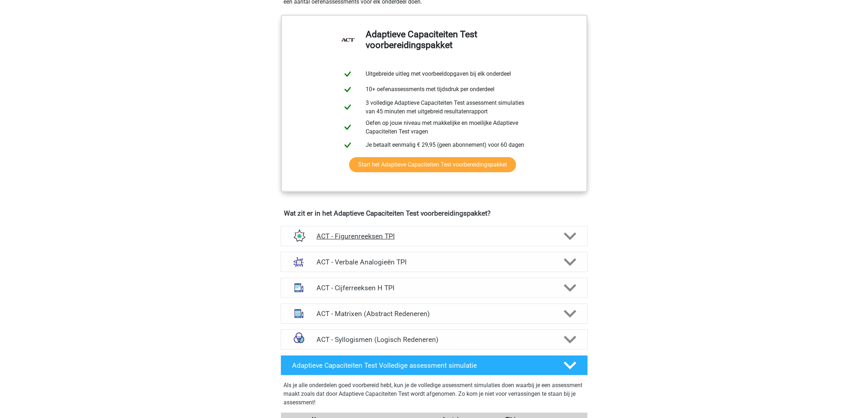  I want to click on img: abstracte matrices, so click(299, 314).